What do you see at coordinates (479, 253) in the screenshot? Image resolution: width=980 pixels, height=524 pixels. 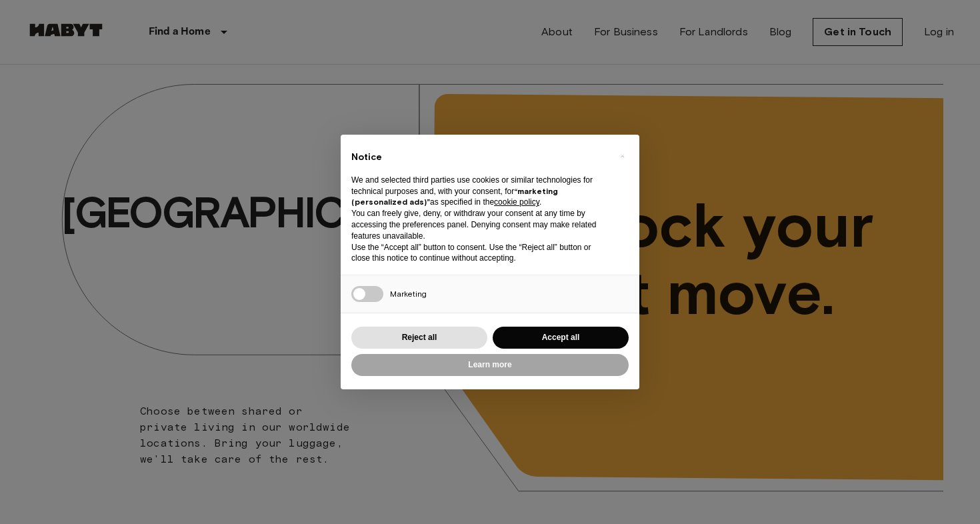 I see `p: Use the “Accept all” button to consent. Use the “Reject all” button or close this notice to conti...` at bounding box center [479, 253].